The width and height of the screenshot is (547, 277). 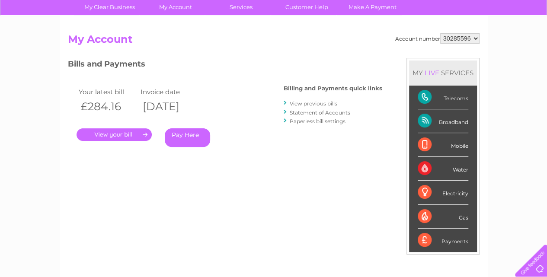 What do you see at coordinates (528, 40) in the screenshot?
I see `a: Log out` at bounding box center [528, 40].